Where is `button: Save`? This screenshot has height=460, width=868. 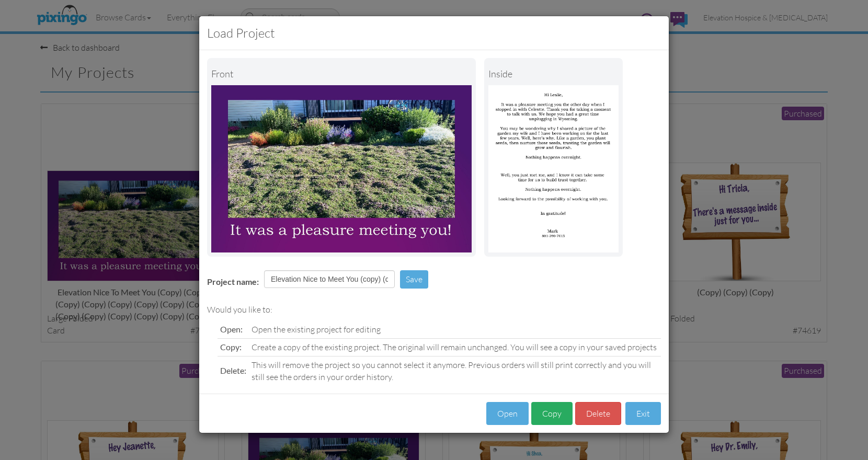
button: Save is located at coordinates (414, 279).